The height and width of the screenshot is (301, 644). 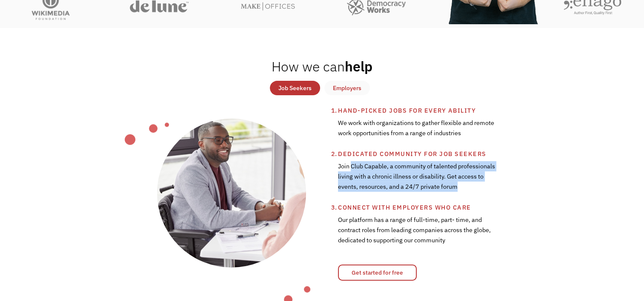 What do you see at coordinates (450, 154) in the screenshot?
I see `div: Dedicated community for job seekers` at bounding box center [450, 154].